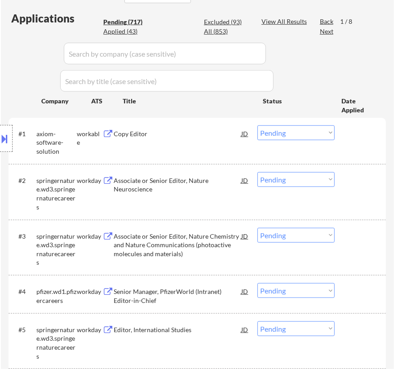  Describe the element at coordinates (227, 22) in the screenshot. I see `div: Excluded (93)` at that location.